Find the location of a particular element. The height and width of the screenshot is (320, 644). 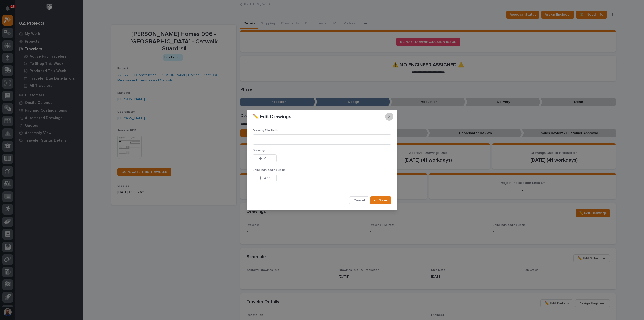

span: Drawing File Path is located at coordinates (265, 131).